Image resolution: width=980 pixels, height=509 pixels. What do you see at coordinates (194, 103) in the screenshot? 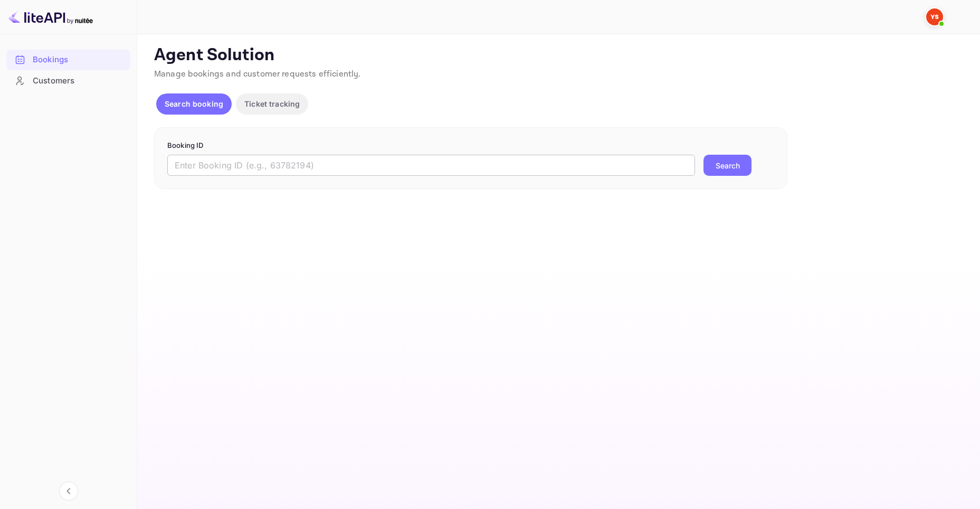
I see `ya-tr-span: Search booking` at bounding box center [194, 103].